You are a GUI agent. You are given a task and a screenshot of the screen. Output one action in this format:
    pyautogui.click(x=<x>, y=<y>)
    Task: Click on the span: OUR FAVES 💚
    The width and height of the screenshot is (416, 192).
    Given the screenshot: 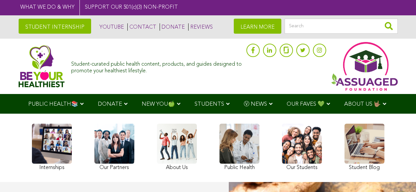 What is the action you would take?
    pyautogui.click(x=306, y=104)
    